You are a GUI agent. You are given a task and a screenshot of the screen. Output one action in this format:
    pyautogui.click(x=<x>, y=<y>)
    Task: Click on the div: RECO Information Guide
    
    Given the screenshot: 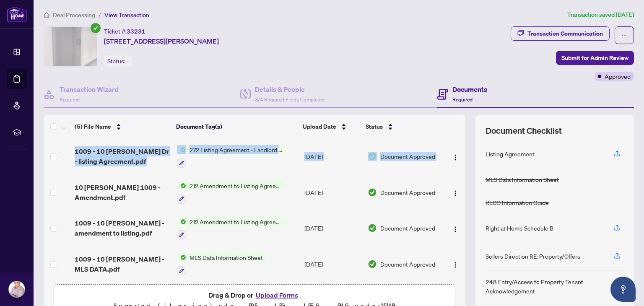 What is the action you would take?
    pyautogui.click(x=517, y=203)
    